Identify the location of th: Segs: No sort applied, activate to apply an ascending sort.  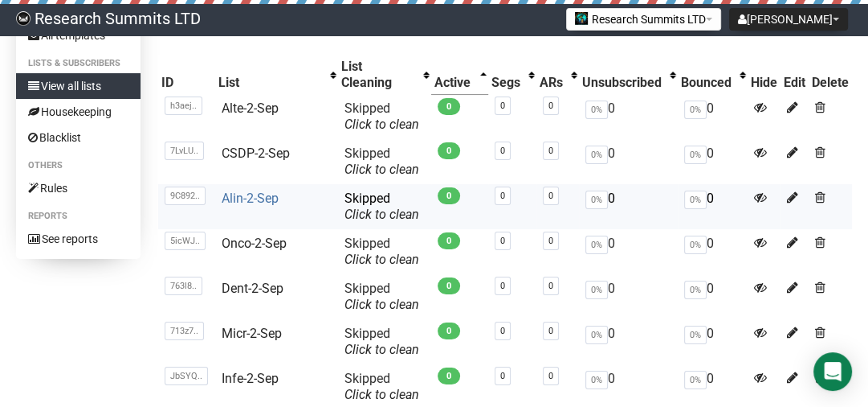
(512, 75).